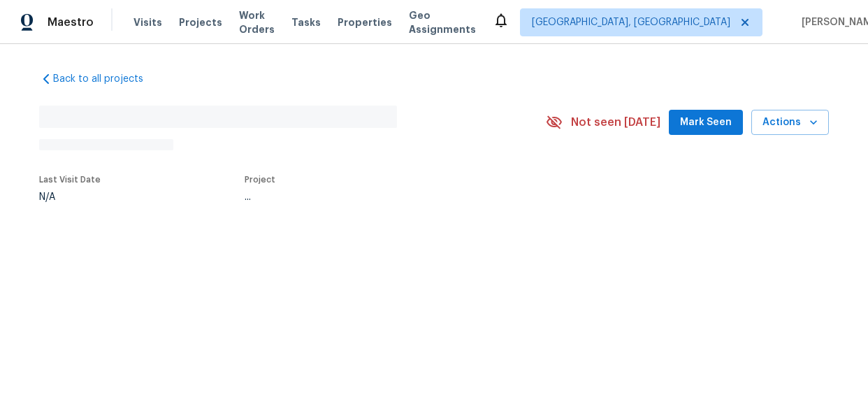 The width and height of the screenshot is (868, 402). Describe the element at coordinates (106, 79) in the screenshot. I see `a: Back to all projects` at that location.